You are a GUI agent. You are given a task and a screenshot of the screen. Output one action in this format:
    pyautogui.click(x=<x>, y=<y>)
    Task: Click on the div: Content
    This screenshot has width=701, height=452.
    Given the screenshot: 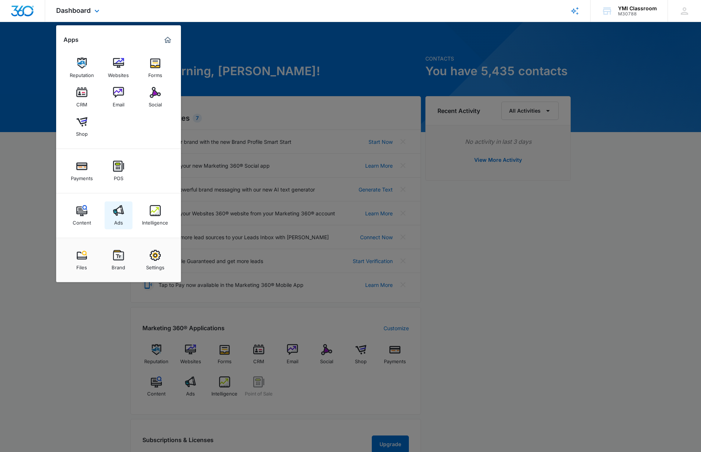 What is the action you would take?
    pyautogui.click(x=82, y=221)
    